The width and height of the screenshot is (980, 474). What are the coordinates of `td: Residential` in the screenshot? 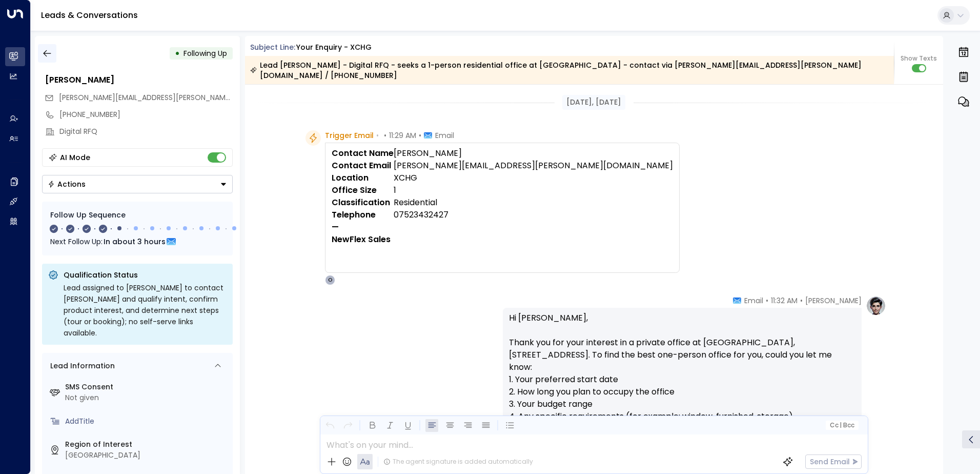 It's located at (533, 203).